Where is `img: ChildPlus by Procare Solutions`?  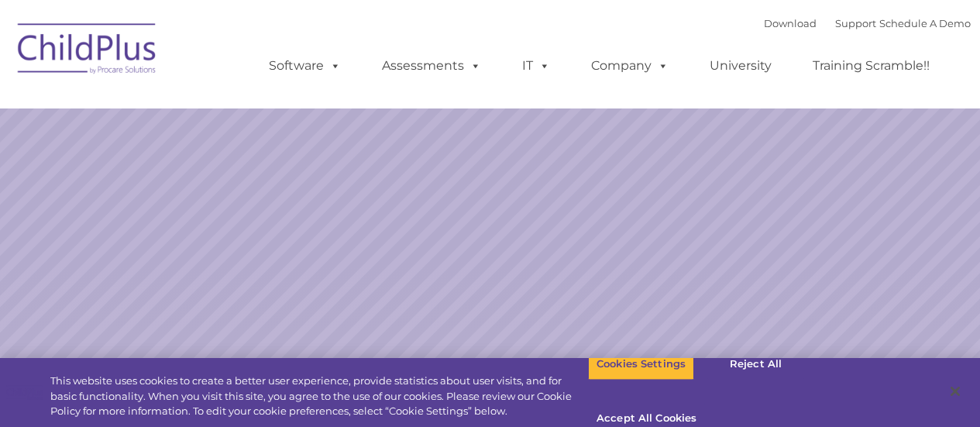
img: ChildPlus by Procare Solutions is located at coordinates (87, 51).